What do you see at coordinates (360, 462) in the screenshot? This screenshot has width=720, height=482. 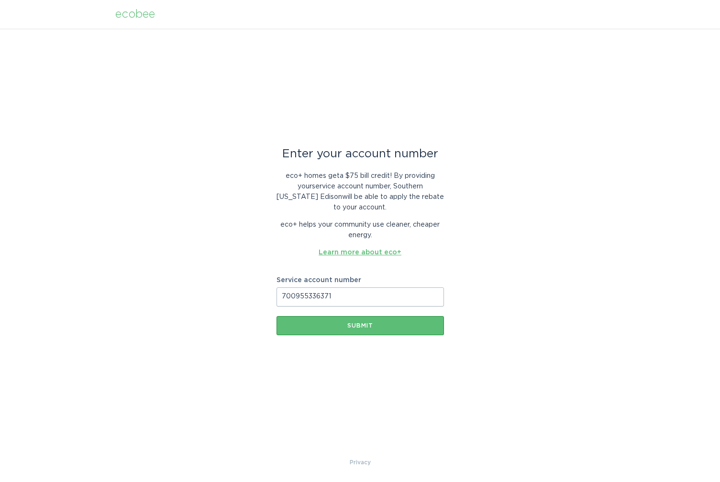 I see `a: Privacy Policy & Terms of Use` at bounding box center [360, 462].